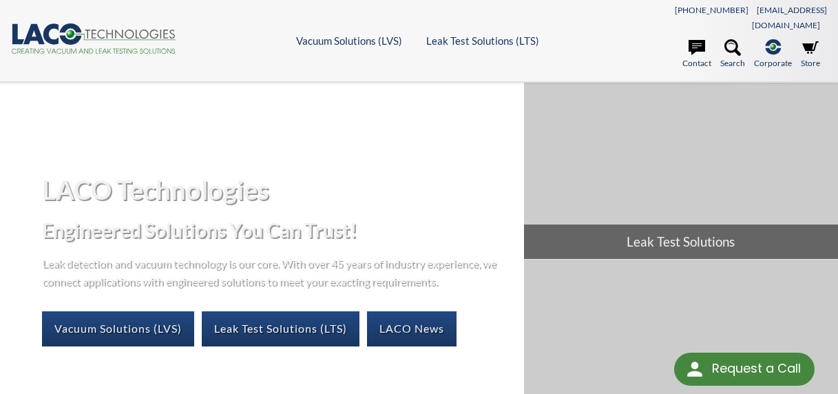  What do you see at coordinates (278, 230) in the screenshot?
I see `h2: Engineered Solutions You Can Trust!` at bounding box center [278, 230].